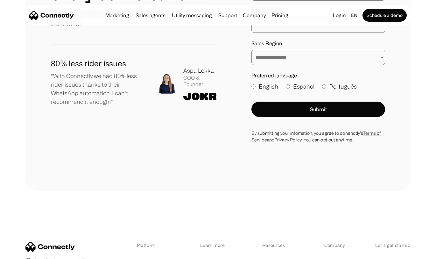  What do you see at coordinates (318, 109) in the screenshot?
I see `button: Submit` at bounding box center [318, 109].